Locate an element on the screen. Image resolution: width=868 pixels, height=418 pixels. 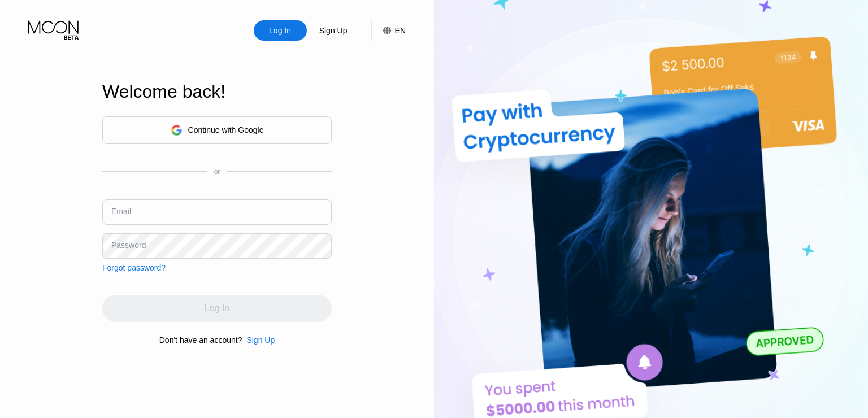
div: Welcome back! is located at coordinates (217, 91).